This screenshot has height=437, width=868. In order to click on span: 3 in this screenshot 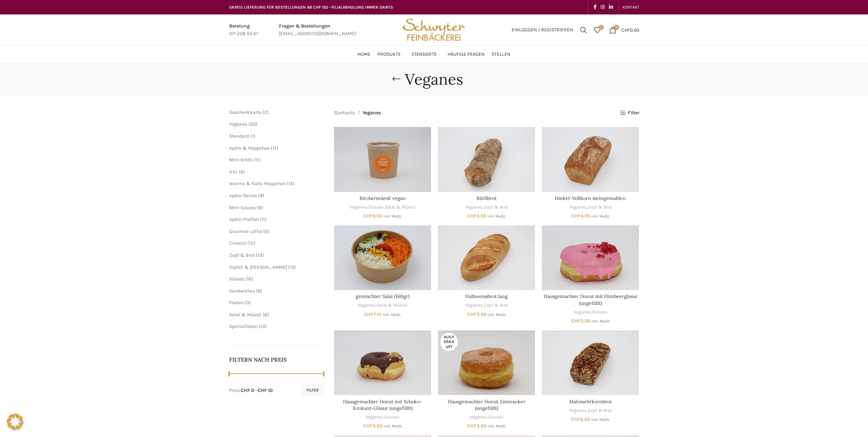, I will do `click(248, 302)`.